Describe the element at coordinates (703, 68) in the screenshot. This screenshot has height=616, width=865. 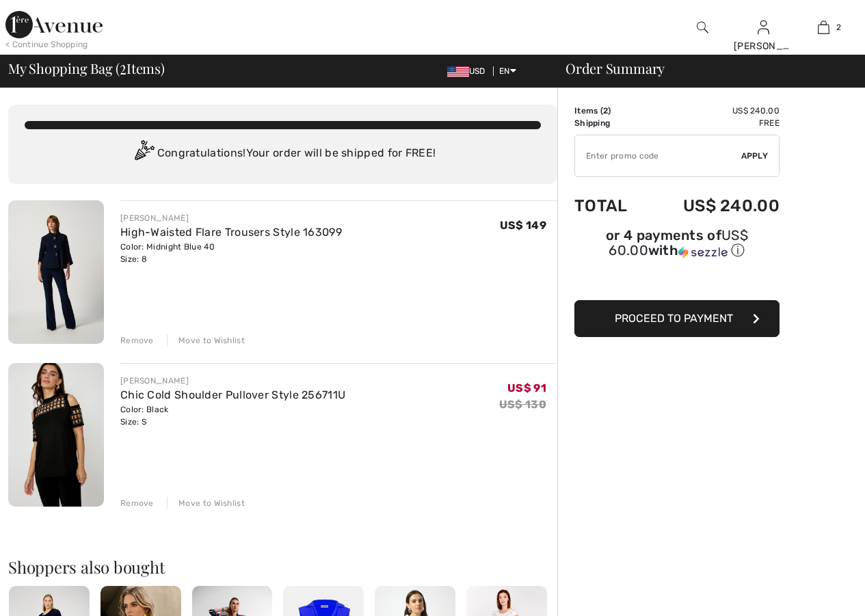
I see `div: Order Summary` at that location.